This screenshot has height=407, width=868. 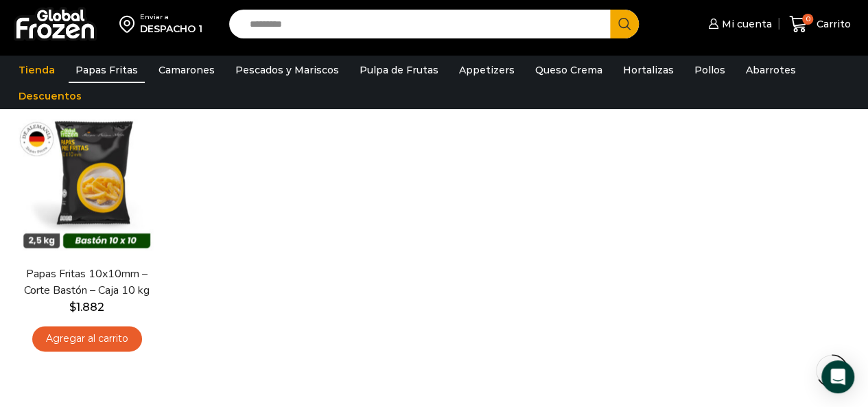 What do you see at coordinates (771, 70) in the screenshot?
I see `a: Abarrotes` at bounding box center [771, 70].